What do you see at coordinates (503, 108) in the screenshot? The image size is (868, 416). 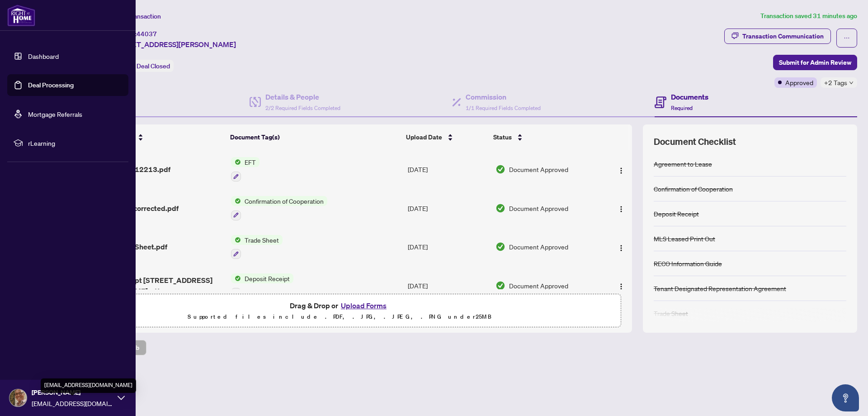 I see `span: 1/1 Required Fields Completed` at bounding box center [503, 108].